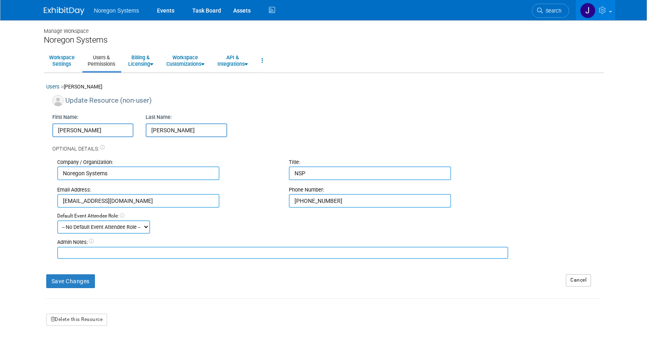  What do you see at coordinates (327, 145) in the screenshot?
I see `div: Optional Details:` at bounding box center [327, 145].